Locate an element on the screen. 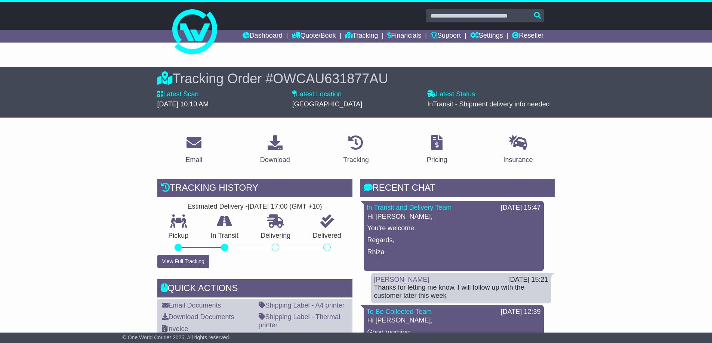 The width and height of the screenshot is (712, 343). a: To Be Collected Team is located at coordinates (399, 312).